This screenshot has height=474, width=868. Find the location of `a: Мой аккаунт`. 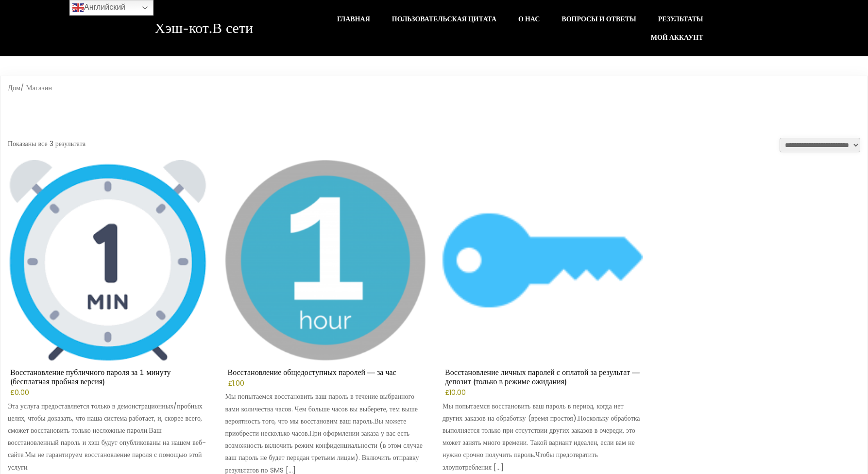

a: Мой аккаунт is located at coordinates (678, 37).